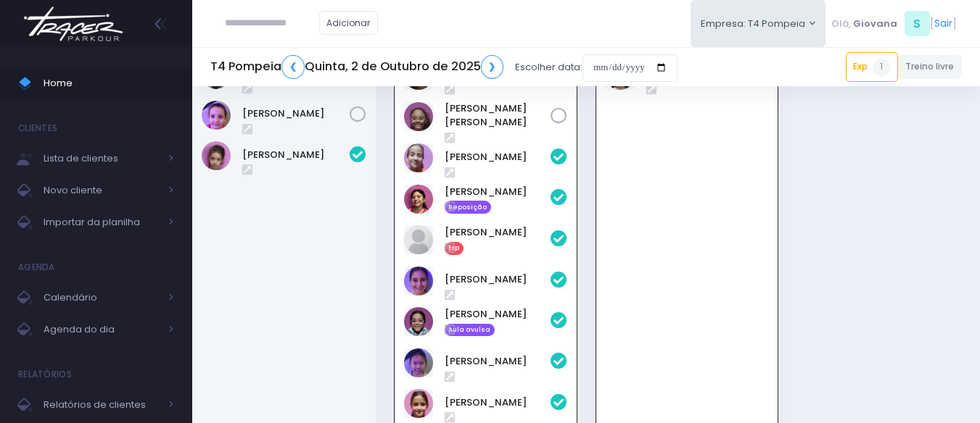  I want to click on img: Emilia Rodrigues, so click(216, 156).